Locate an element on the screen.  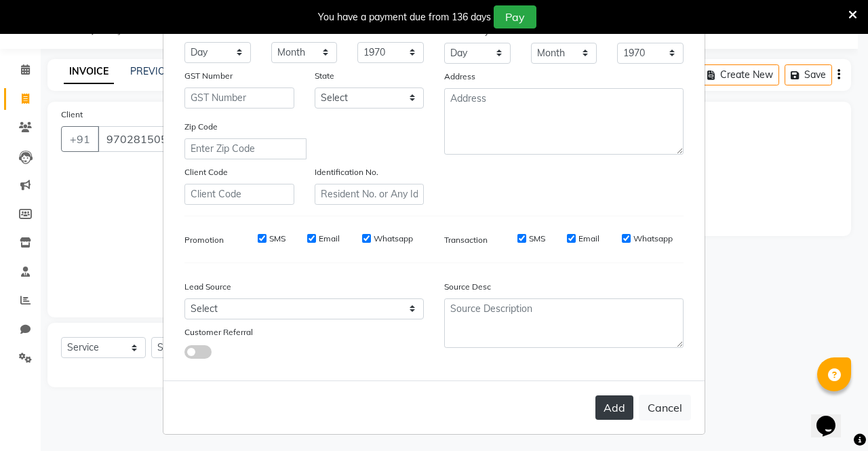
input: Enter Zip Code is located at coordinates (245, 148).